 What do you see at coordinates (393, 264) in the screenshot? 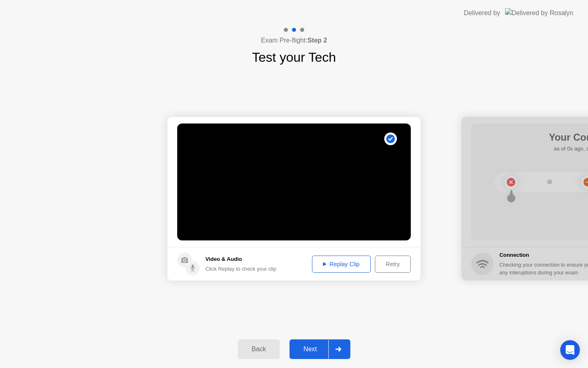
I see `button: Retry` at bounding box center [393, 264].